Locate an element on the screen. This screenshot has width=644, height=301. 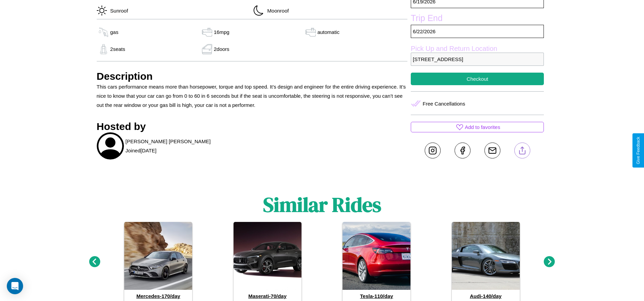
label: Trip End is located at coordinates (477, 19).